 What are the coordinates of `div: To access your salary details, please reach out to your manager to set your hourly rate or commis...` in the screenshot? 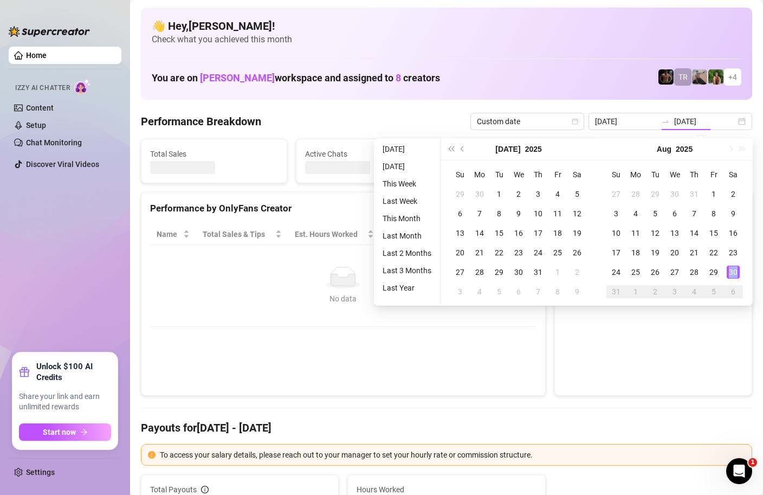 It's located at (453, 455).